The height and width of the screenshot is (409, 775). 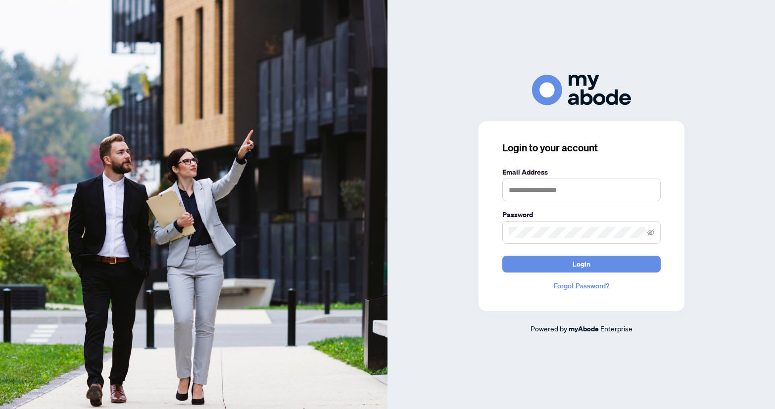 I want to click on a: myAbode, so click(x=583, y=329).